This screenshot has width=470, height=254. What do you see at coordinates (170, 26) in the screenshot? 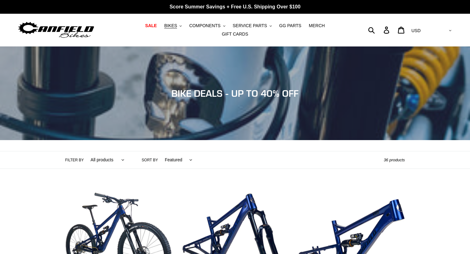
I see `span: BIKES` at bounding box center [170, 26].